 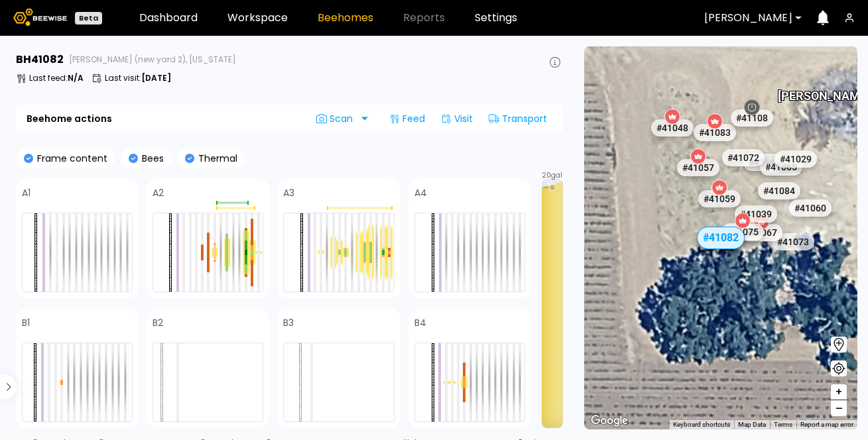 What do you see at coordinates (408, 119) in the screenshot?
I see `div: Feed` at bounding box center [408, 119].